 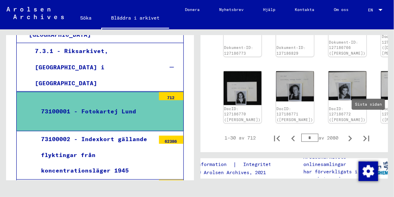 What do you see at coordinates (371, 10) in the screenshot?
I see `font: EN` at bounding box center [371, 10].